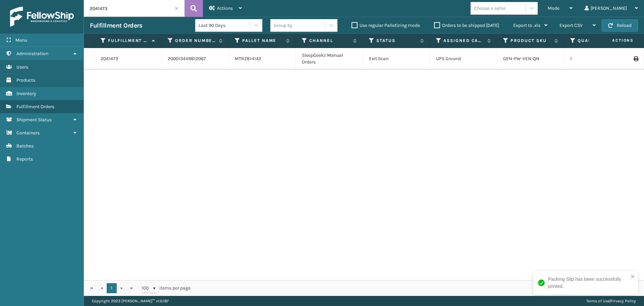 The width and height of the screenshot is (644, 306). I want to click on div: Last 90 Days, so click(224, 25).